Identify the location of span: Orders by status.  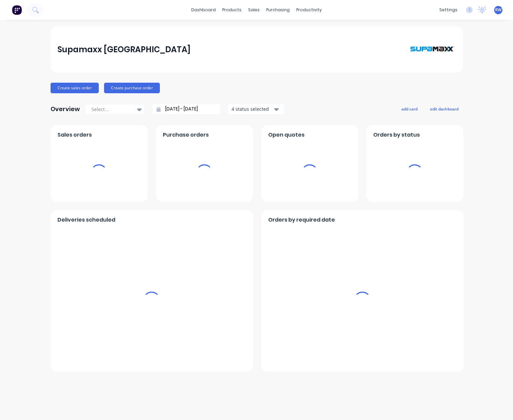
(397, 135).